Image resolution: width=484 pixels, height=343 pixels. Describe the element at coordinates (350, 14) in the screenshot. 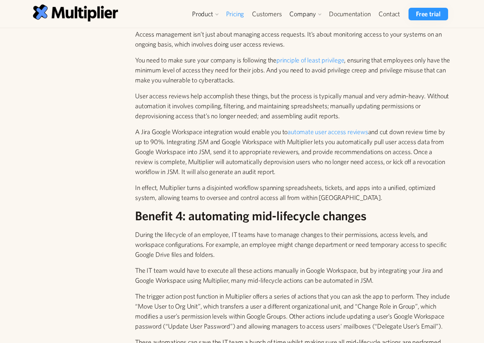

I see `a: Documentation` at that location.